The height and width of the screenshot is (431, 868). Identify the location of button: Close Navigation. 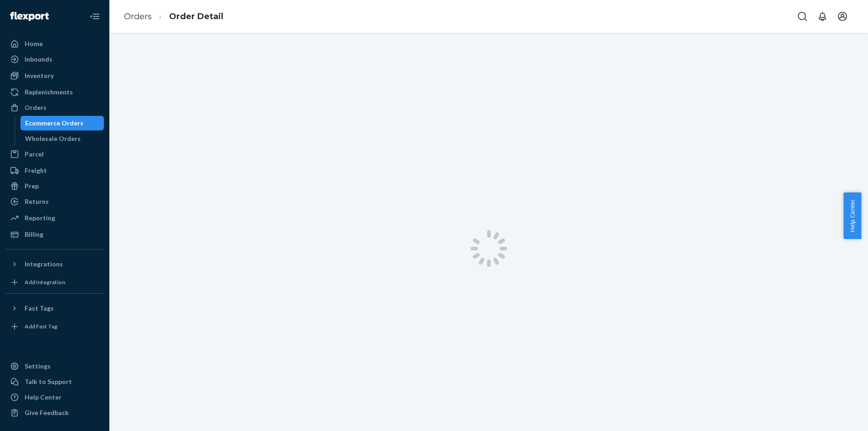
(95, 16).